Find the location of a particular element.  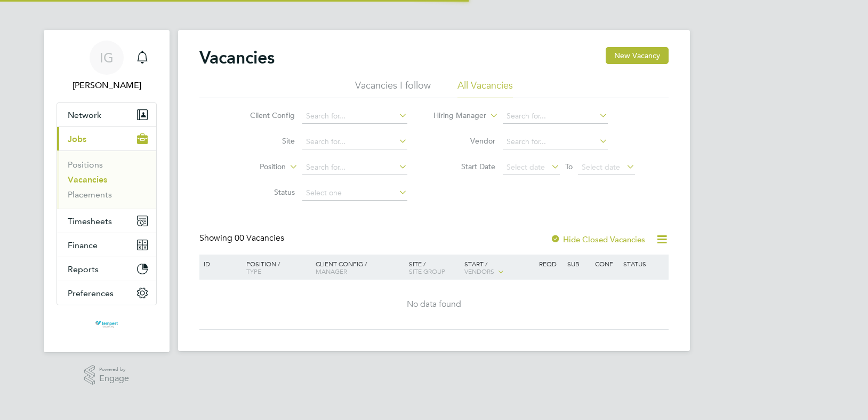

span: To is located at coordinates (569, 166).